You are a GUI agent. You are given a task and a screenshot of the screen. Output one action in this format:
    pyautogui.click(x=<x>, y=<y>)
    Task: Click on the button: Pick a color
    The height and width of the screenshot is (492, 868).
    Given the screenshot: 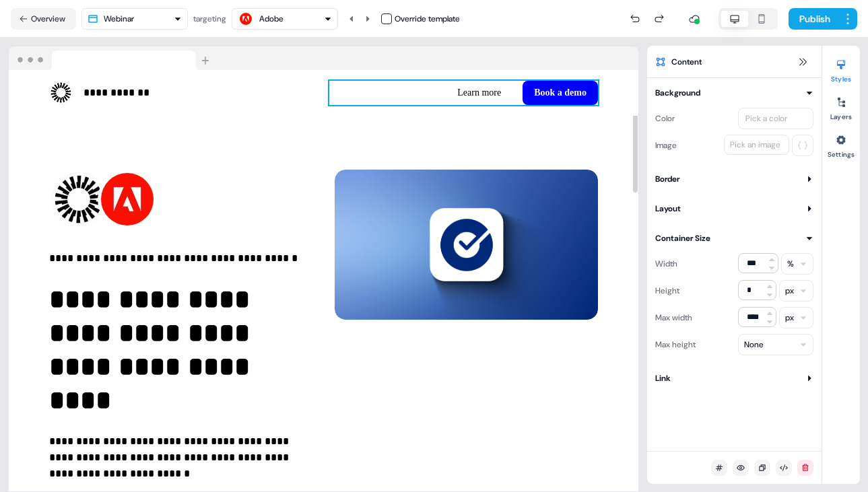 What is the action you would take?
    pyautogui.click(x=776, y=118)
    